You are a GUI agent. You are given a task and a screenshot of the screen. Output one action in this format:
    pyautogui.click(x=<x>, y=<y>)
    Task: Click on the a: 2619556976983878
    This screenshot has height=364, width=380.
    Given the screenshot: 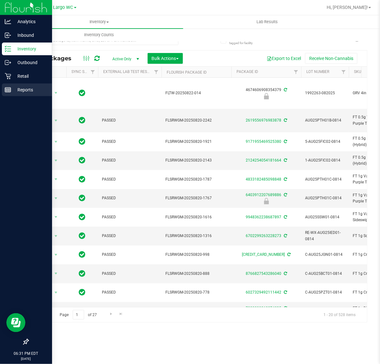 What is the action you would take?
    pyautogui.click(x=264, y=120)
    